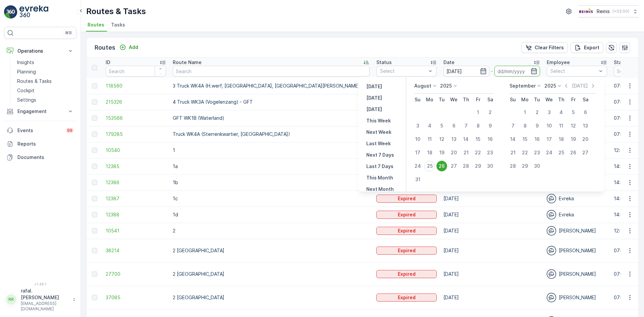 This screenshot has height=317, width=644. Describe the element at coordinates (271, 150) in the screenshot. I see `td: 1` at that location.